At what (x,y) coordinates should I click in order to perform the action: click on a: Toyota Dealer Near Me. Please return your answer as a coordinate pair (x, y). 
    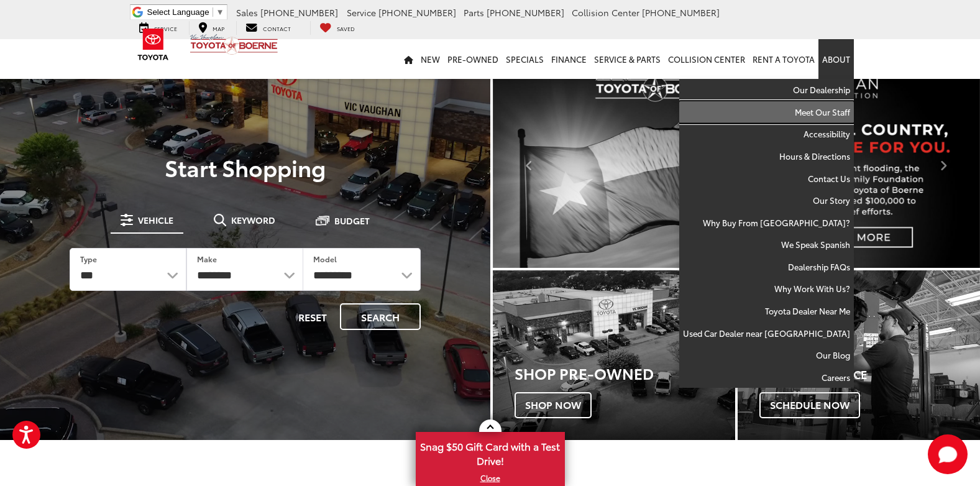
    Looking at the image, I should click on (766, 311).